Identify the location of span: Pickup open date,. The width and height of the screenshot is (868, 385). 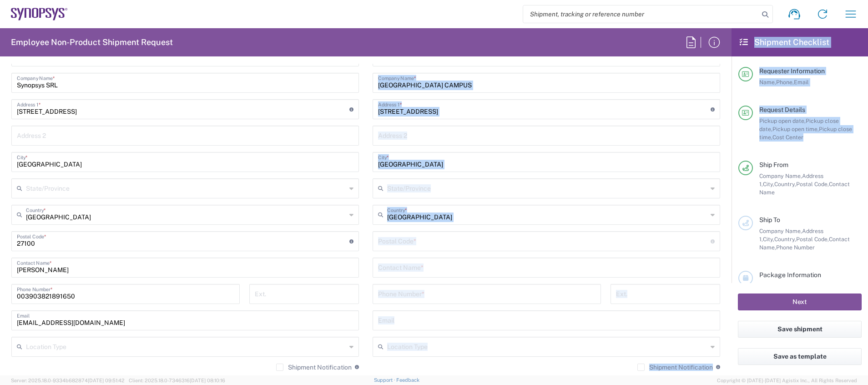
(783, 120).